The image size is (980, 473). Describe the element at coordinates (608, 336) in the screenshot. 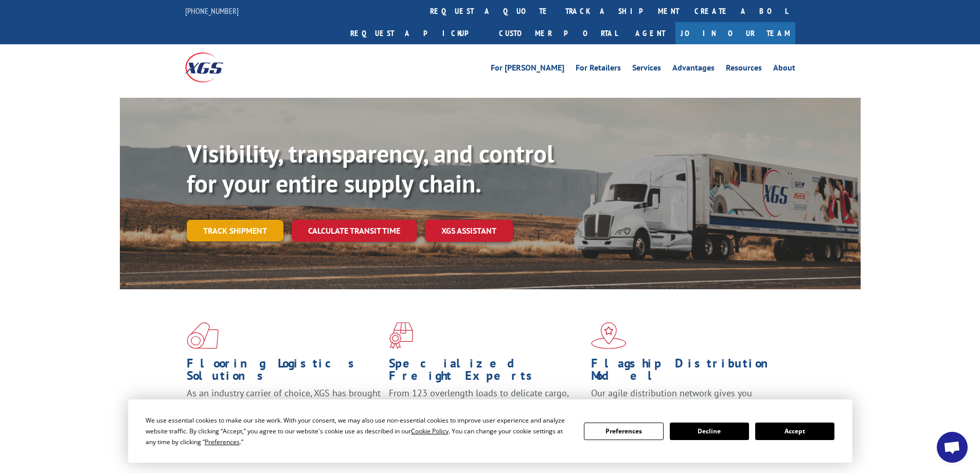

I see `img: xgs-icon-flagship-distribution-model-red` at that location.